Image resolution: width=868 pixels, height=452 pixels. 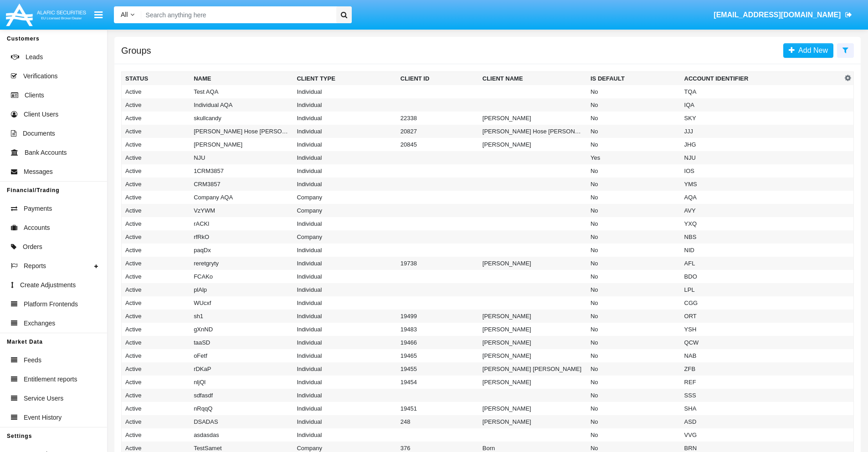 I want to click on h5: Groups, so click(x=136, y=50).